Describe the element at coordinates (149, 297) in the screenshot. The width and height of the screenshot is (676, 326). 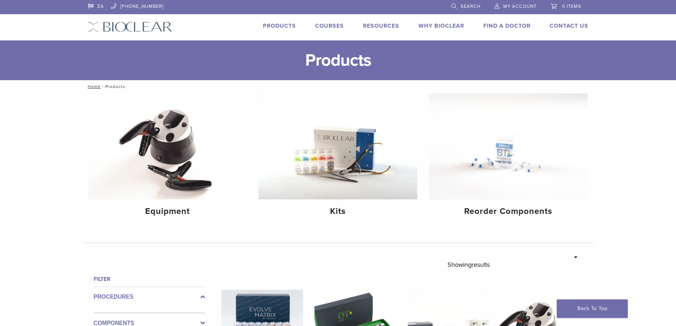
I see `label: Procedures` at that location.